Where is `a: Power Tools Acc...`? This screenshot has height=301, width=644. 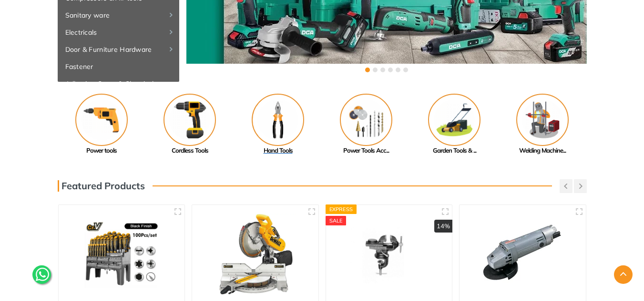 a: Power Tools Acc... is located at coordinates (366, 125).